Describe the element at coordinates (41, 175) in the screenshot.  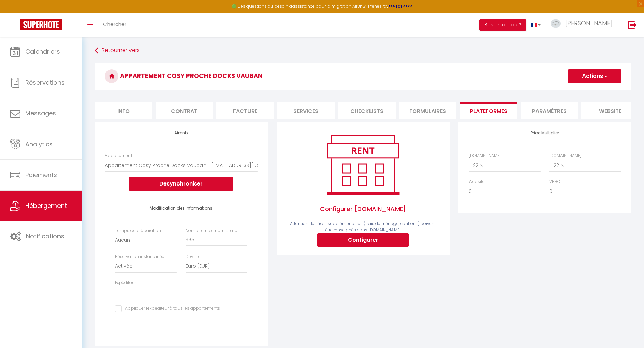
I see `span: Paiements` at that location.